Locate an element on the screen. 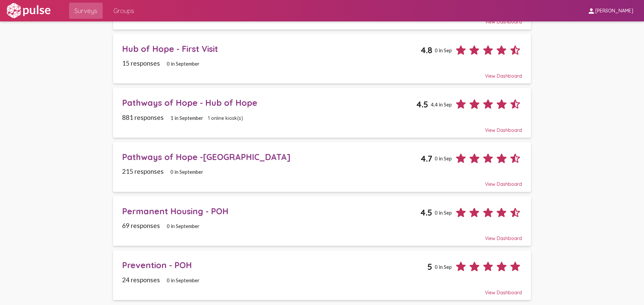  span: 1 online kiosk(s) is located at coordinates (226, 118).